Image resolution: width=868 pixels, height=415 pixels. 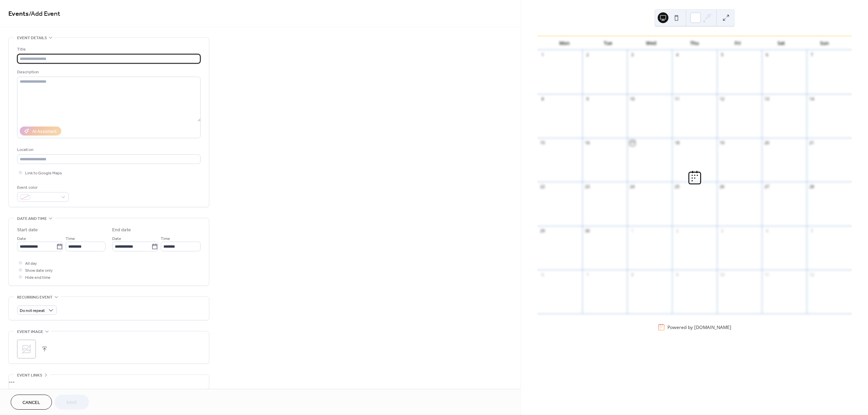 What do you see at coordinates (632, 143) in the screenshot?
I see `div: 17` at bounding box center [632, 143].